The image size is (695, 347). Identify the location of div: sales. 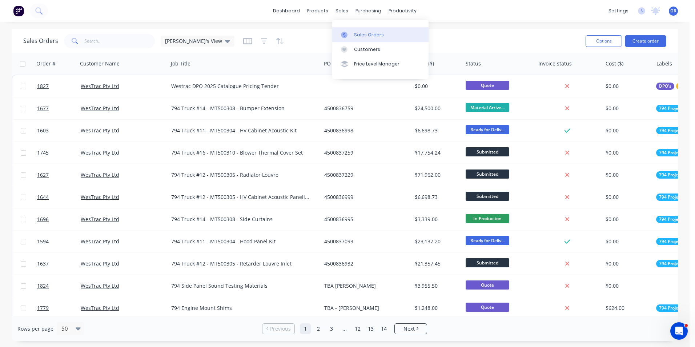
(342, 11).